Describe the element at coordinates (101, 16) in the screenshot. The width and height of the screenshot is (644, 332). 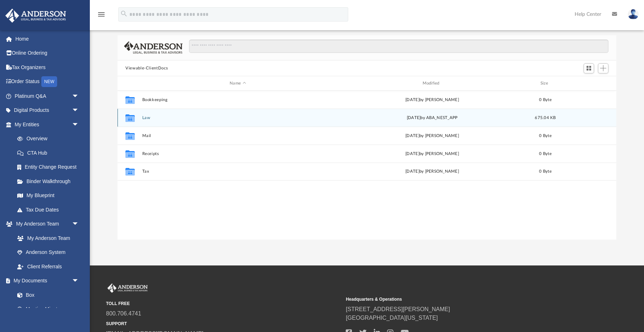
I see `a: menu` at that location.